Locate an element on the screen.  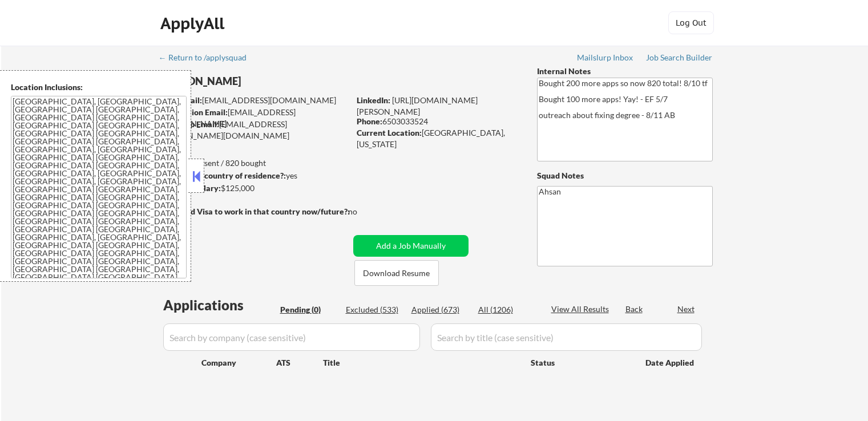
strong: Phone: is located at coordinates (369, 121).